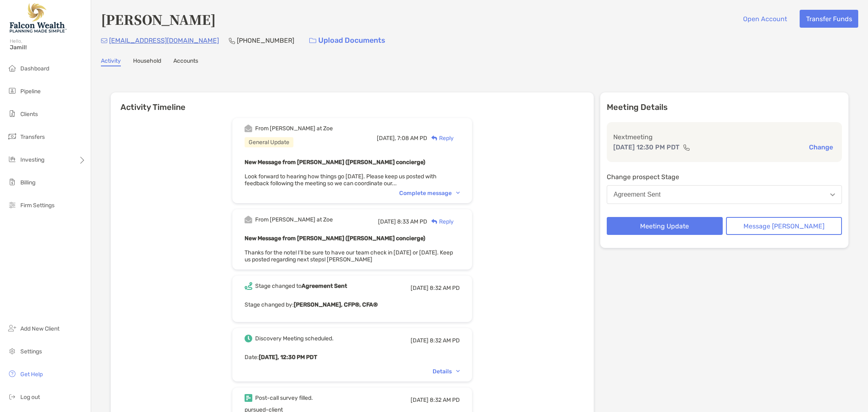  What do you see at coordinates (186, 62) in the screenshot?
I see `a: Accounts` at bounding box center [186, 62].